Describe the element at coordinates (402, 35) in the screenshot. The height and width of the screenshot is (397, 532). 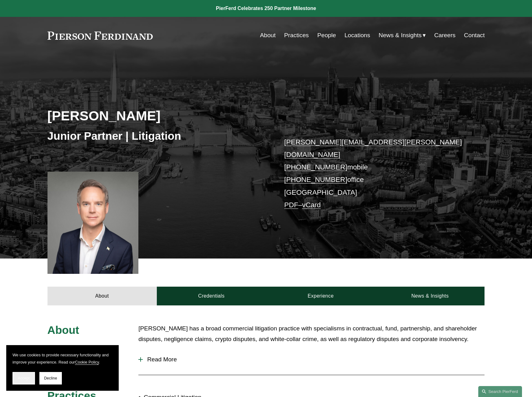
I see `a: folder dropdown` at that location.